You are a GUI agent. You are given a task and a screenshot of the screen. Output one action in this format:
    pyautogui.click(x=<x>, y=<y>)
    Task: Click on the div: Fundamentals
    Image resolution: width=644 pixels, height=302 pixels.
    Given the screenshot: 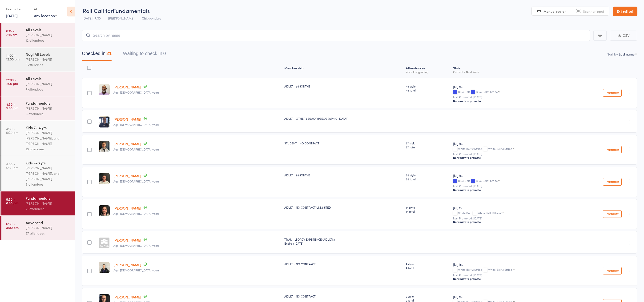 What is the action you would take?
    pyautogui.click(x=48, y=103)
    